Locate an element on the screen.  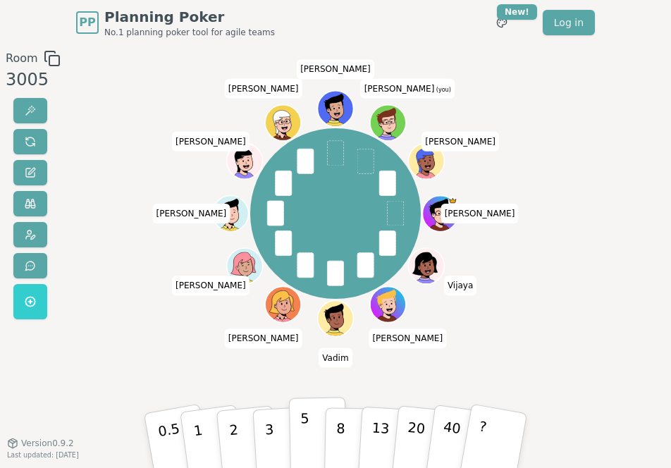
button: Reveal votes is located at coordinates (30, 111).